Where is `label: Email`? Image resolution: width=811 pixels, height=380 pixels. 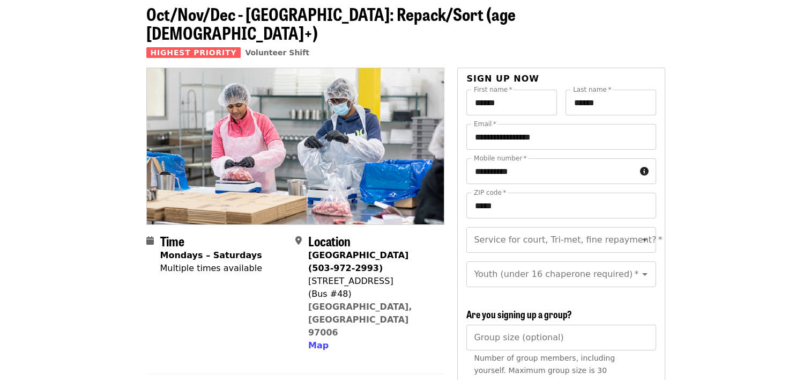
label: Email is located at coordinates (485, 124).